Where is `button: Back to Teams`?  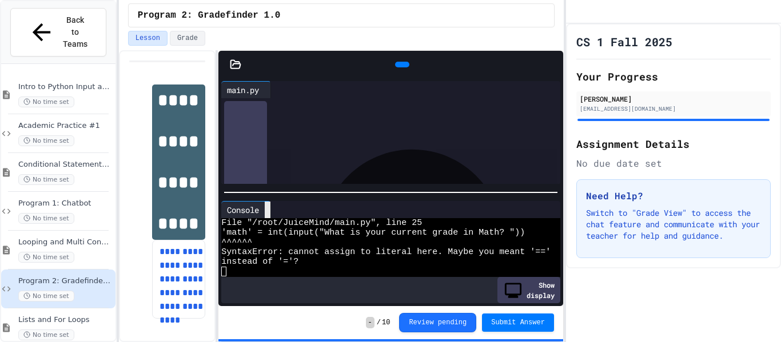 button: Back to Teams is located at coordinates (58, 32).